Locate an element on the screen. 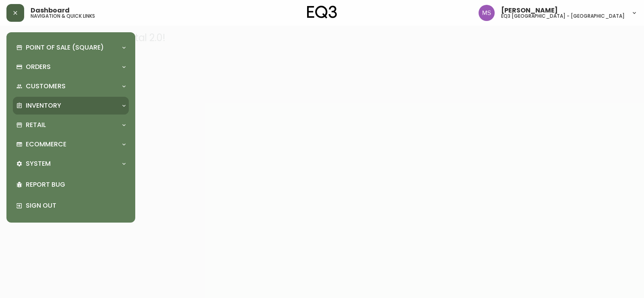  p: Inventory is located at coordinates (44, 106).